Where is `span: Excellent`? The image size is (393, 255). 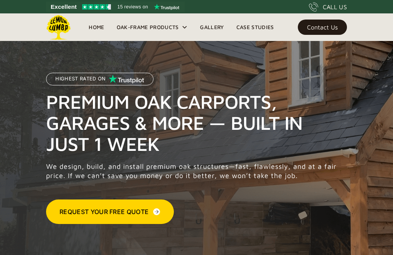 span: Excellent is located at coordinates (64, 7).